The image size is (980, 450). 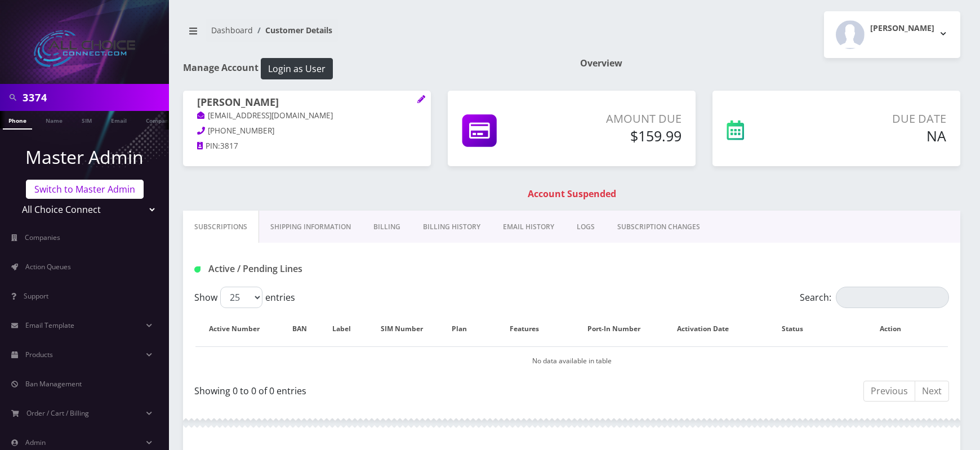 I want to click on a: Previous, so click(x=889, y=391).